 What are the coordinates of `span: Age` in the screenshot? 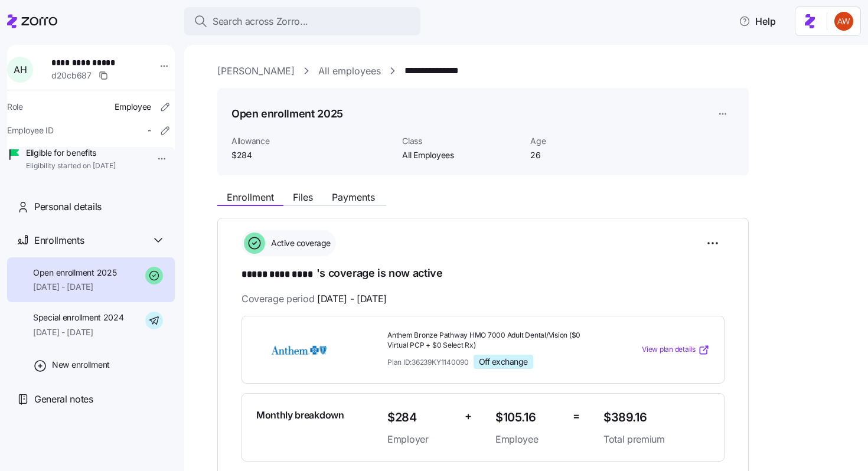 It's located at (589, 141).